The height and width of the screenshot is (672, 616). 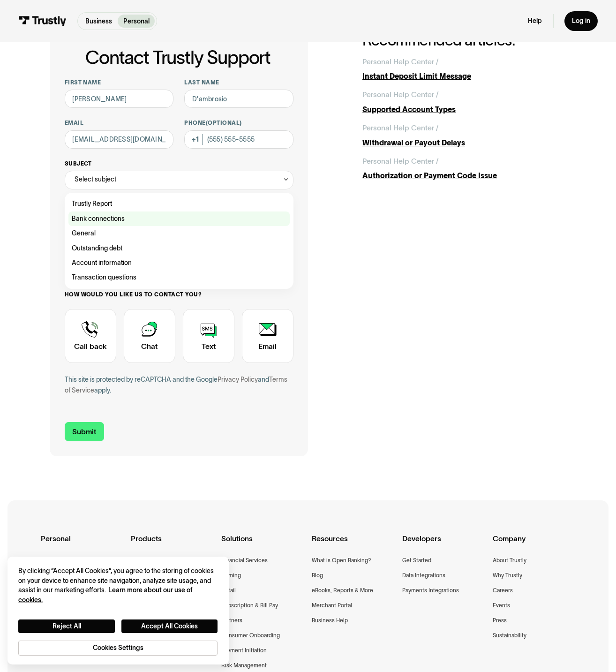 I want to click on div: Data Integrations, so click(x=424, y=575).